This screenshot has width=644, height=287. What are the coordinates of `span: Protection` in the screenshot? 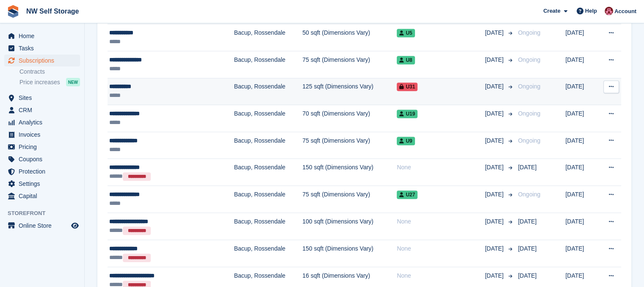 It's located at (44, 171).